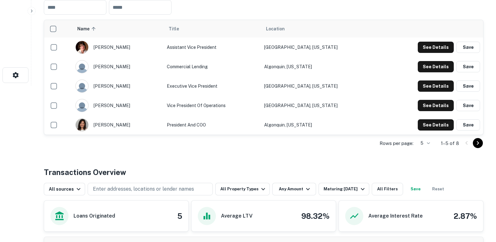  I want to click on div: 5, so click(424, 143).